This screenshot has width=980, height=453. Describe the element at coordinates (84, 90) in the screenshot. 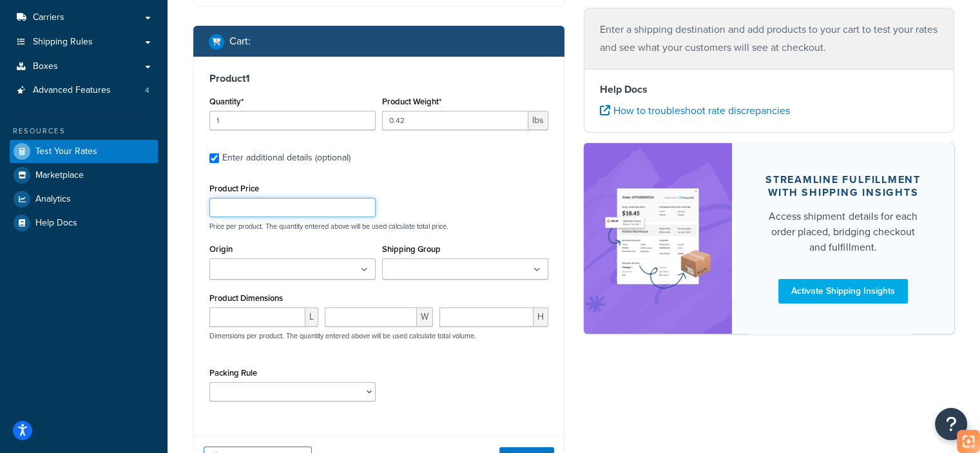

I see `li: Advanced Features` at that location.